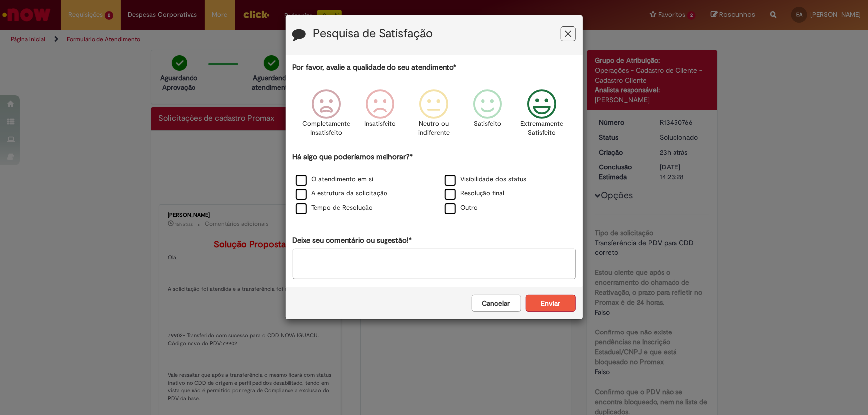 This screenshot has width=868, height=415. I want to click on div: Há algo que poderíamos melhorar?*, so click(434, 183).